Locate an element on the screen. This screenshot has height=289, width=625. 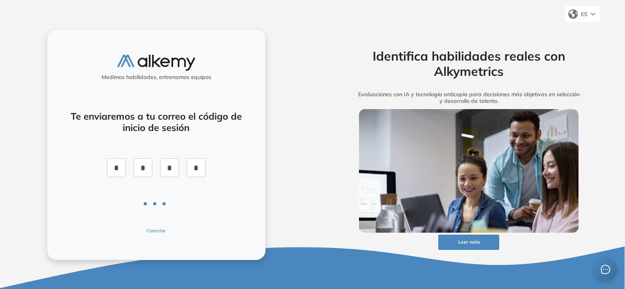
img: world is located at coordinates (573, 14).